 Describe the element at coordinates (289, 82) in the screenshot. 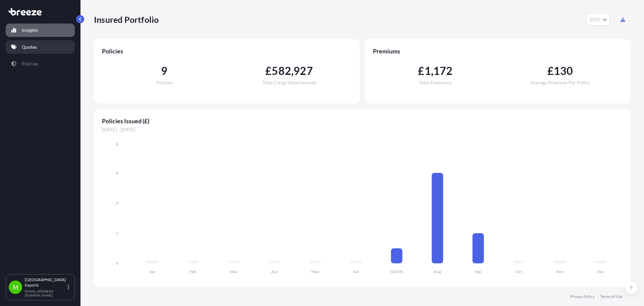

I see `span: Total Cargo Value Insured` at that location.